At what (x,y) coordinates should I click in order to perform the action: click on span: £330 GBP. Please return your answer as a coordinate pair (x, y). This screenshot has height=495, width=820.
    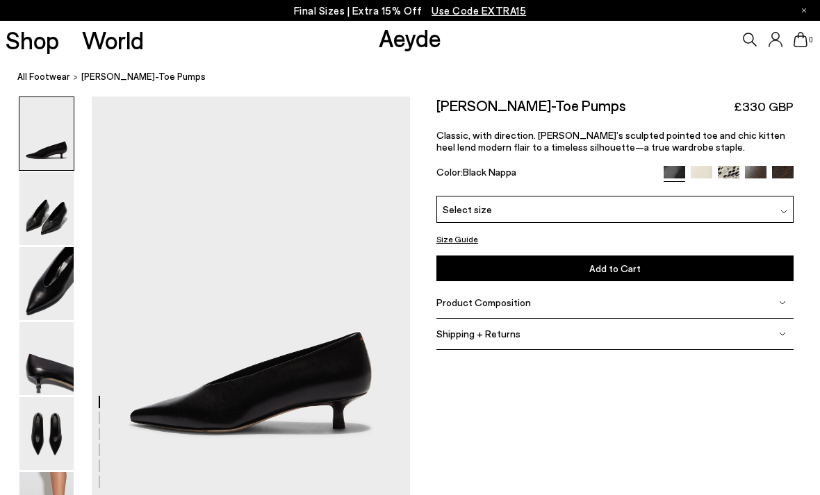
    Looking at the image, I should click on (763, 106).